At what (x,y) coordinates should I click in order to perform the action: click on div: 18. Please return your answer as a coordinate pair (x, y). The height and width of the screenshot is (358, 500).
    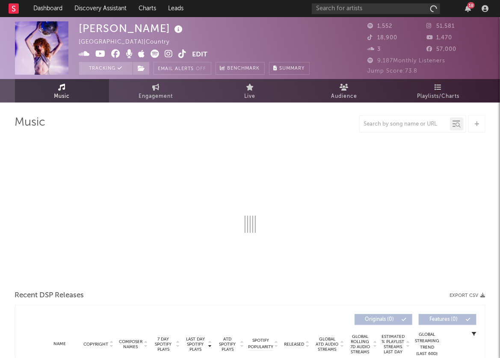
    Looking at the image, I should click on (471, 5).